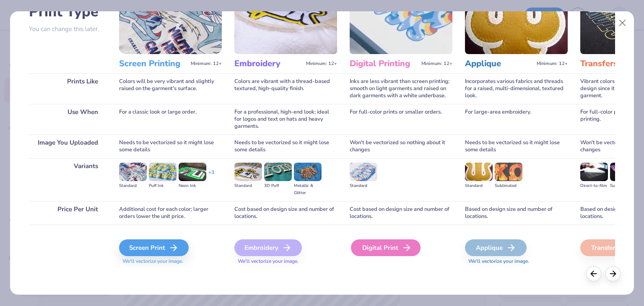  What do you see at coordinates (308, 190) in the screenshot?
I see `div: Metallic & Glitter` at bounding box center [308, 190].